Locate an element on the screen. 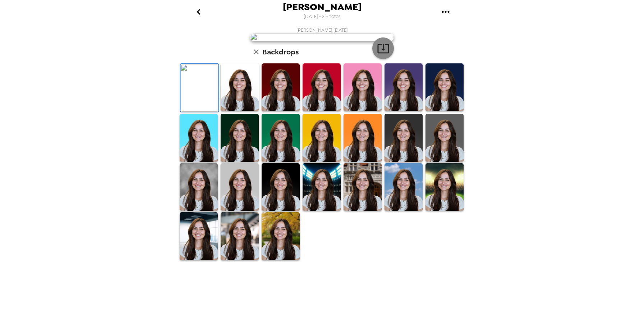  img: Original is located at coordinates (200, 88).